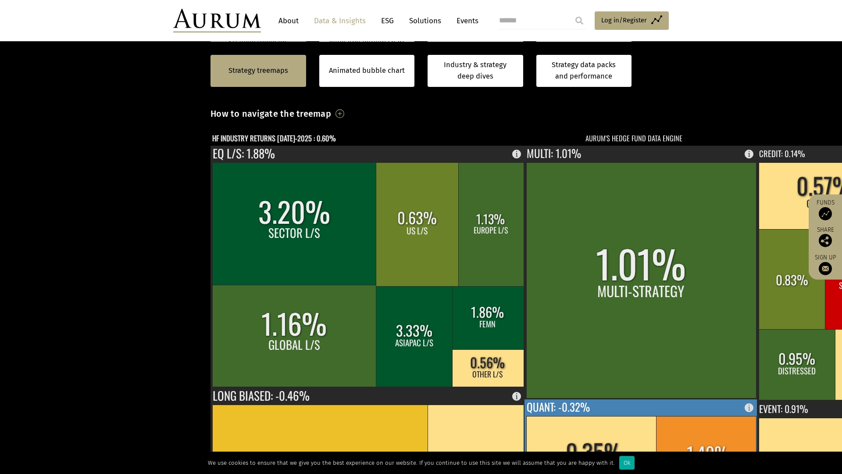 The height and width of the screenshot is (474, 842). Describe the element at coordinates (825, 214) in the screenshot. I see `img: Access Funds` at that location.